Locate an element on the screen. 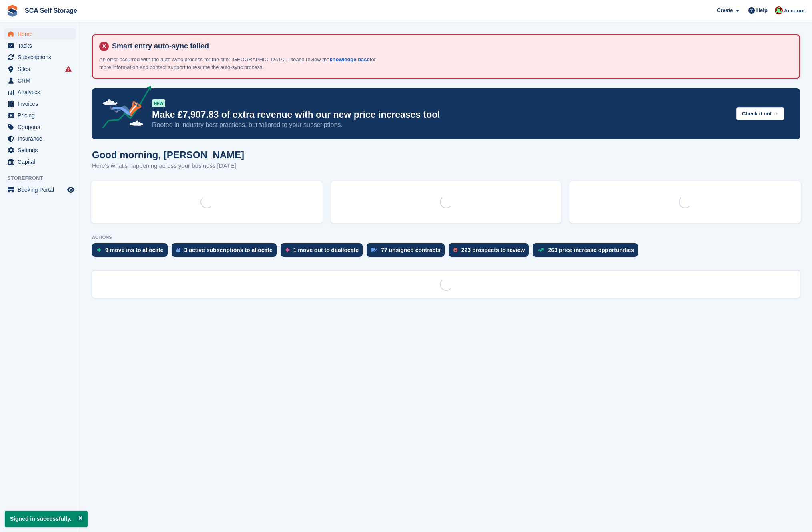 The width and height of the screenshot is (812, 532). img: Dale Chapman is located at coordinates (779, 11).